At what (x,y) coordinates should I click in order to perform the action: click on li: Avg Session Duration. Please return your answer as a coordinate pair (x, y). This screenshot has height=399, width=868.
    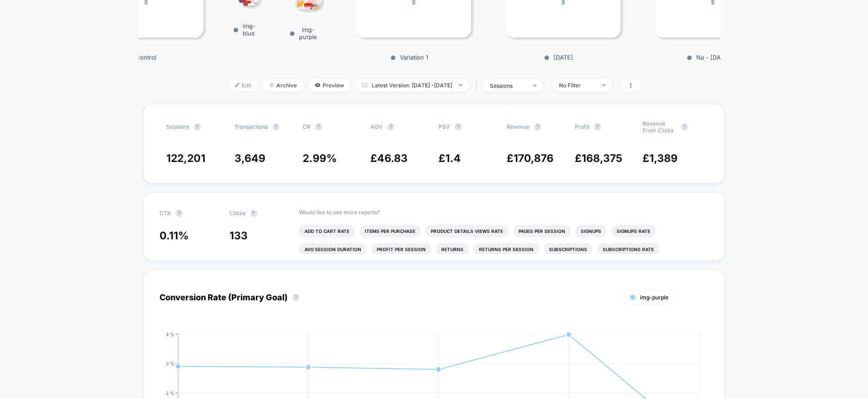
    Looking at the image, I should click on (333, 249).